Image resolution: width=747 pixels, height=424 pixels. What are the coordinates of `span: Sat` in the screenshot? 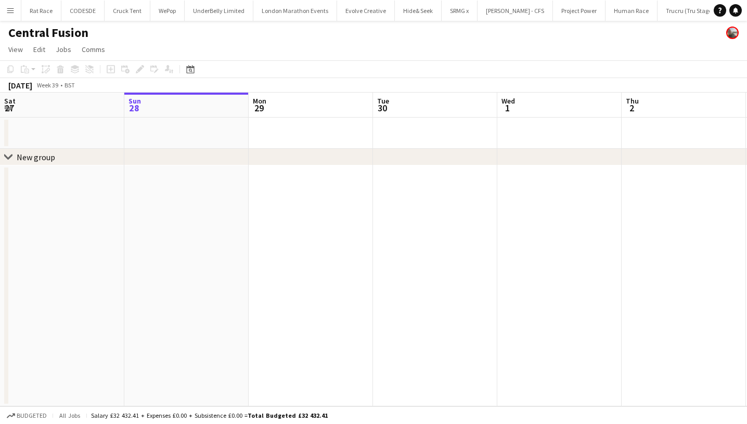 It's located at (10, 101).